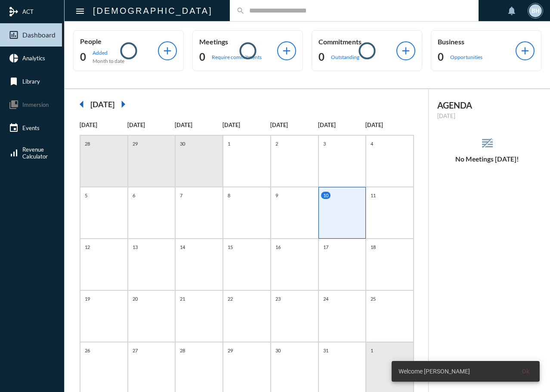 This screenshot has height=392, width=550. I want to click on p: Opportunities, so click(466, 57).